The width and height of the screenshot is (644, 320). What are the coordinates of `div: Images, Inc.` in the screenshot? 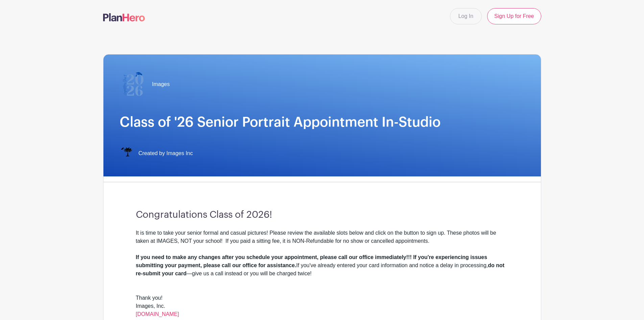 It's located at (323, 310).